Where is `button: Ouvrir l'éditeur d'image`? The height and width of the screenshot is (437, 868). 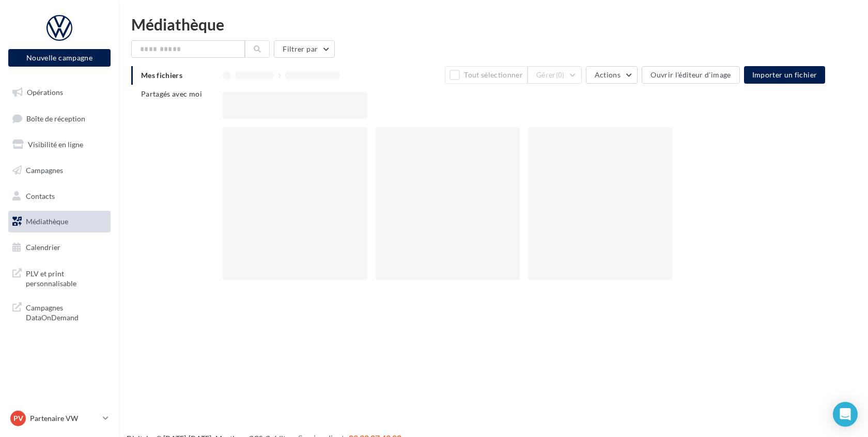
button: Ouvrir l'éditeur d'image is located at coordinates (690, 75).